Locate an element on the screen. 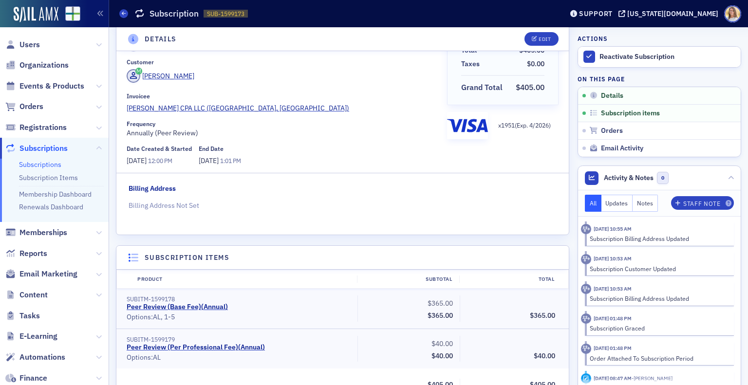  div: Subscription Graced is located at coordinates (658, 328).